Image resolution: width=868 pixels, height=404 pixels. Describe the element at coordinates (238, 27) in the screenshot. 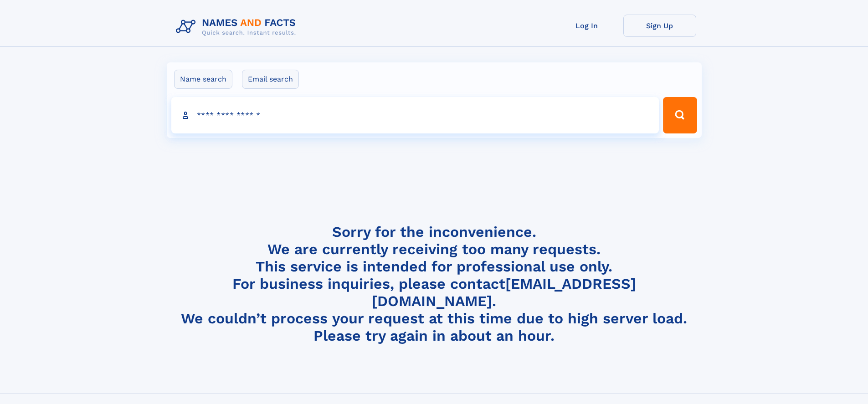

I see `img: Logo Names and Facts` at that location.